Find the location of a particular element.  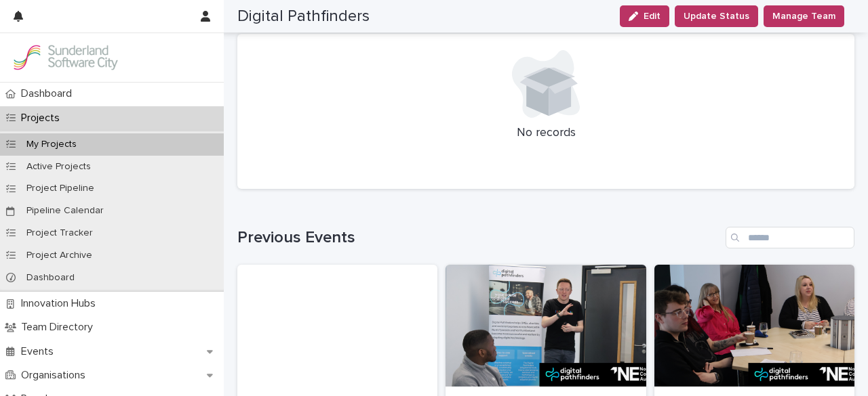

p: Innovation Hubs is located at coordinates (61, 304).